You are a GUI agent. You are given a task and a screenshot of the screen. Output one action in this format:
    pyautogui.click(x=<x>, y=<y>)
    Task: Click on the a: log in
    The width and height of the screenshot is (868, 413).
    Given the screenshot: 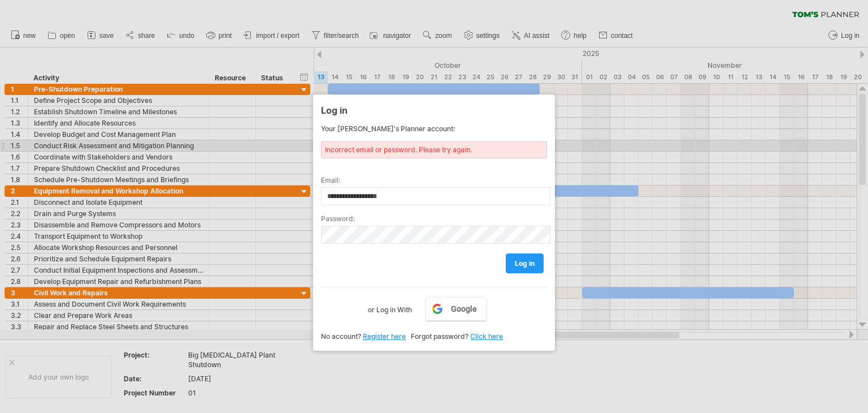 What is the action you would take?
    pyautogui.click(x=525, y=263)
    